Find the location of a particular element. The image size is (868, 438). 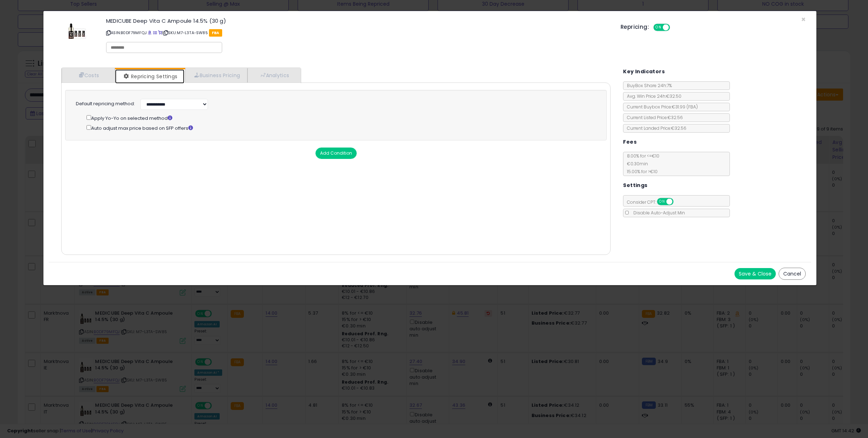

a: Your listing only is located at coordinates (160, 32).